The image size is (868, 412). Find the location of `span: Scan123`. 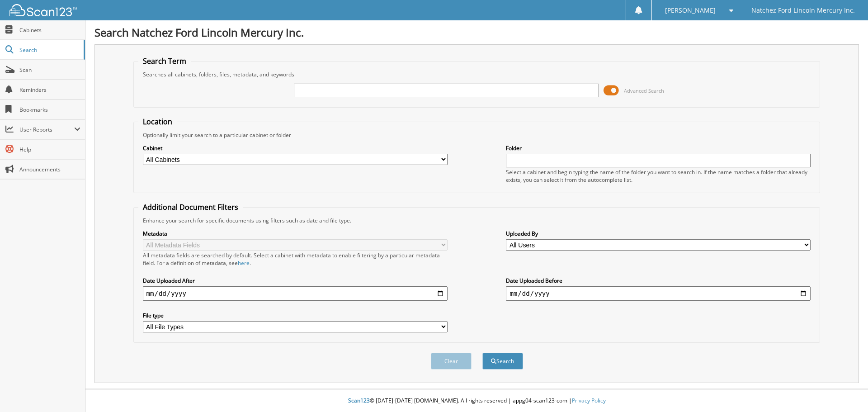

span: Scan123 is located at coordinates (359, 400).